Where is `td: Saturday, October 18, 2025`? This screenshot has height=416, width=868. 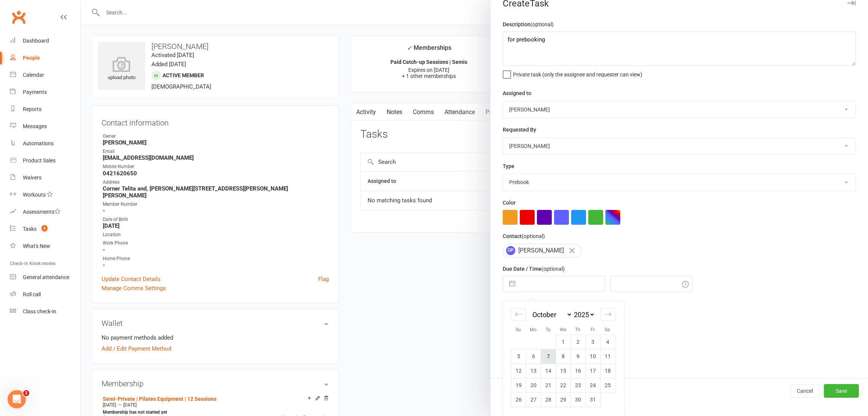
td: Saturday, October 18, 2025 is located at coordinates (607, 371).